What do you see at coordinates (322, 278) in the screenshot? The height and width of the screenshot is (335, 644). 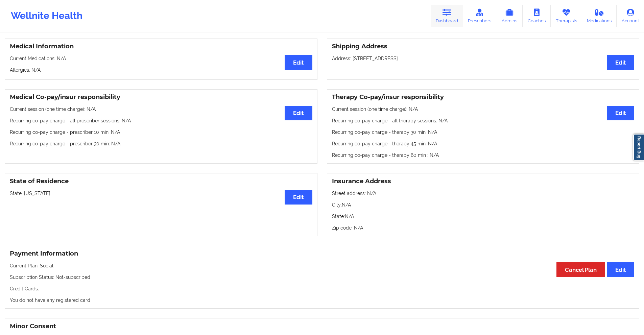 I see `p: Subscription Status: Not-subscribed` at bounding box center [322, 278].